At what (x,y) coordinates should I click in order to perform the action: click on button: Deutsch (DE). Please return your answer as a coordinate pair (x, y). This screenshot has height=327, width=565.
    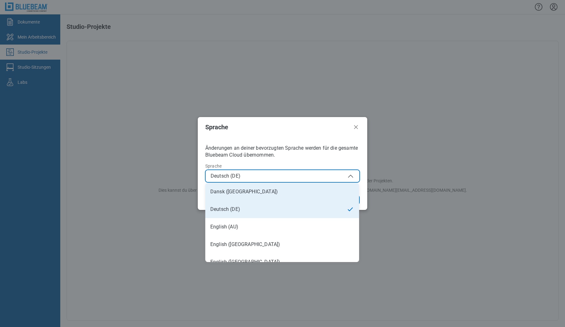
    Looking at the image, I should click on (282, 176).